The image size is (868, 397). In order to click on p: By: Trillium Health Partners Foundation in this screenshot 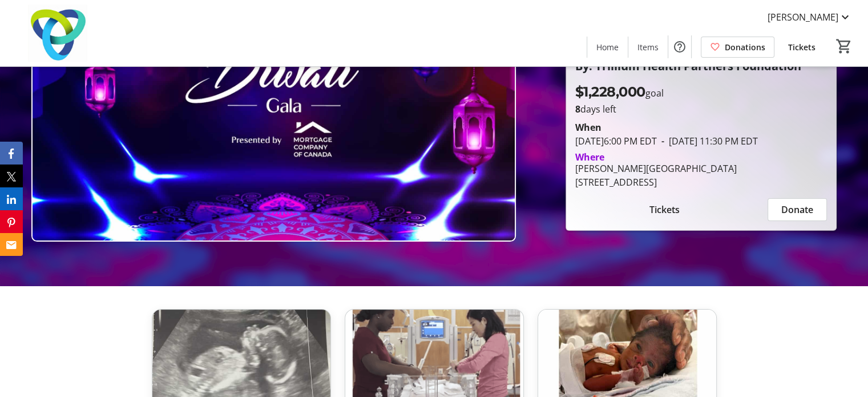, I will do `click(701, 66)`.